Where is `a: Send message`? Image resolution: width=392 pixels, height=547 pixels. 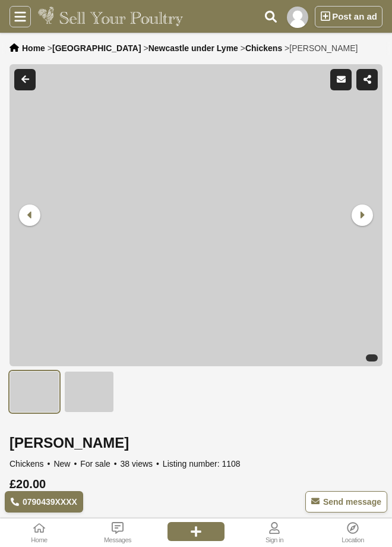
a: Send message is located at coordinates (346, 502).